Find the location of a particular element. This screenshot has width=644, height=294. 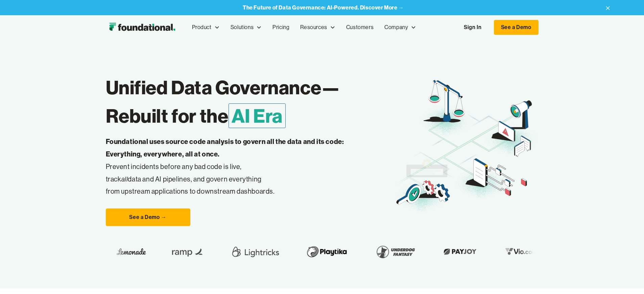

strong: Foundational uses source code analysis to govern all the data and its code: Everything, everywher... is located at coordinates (225, 147).